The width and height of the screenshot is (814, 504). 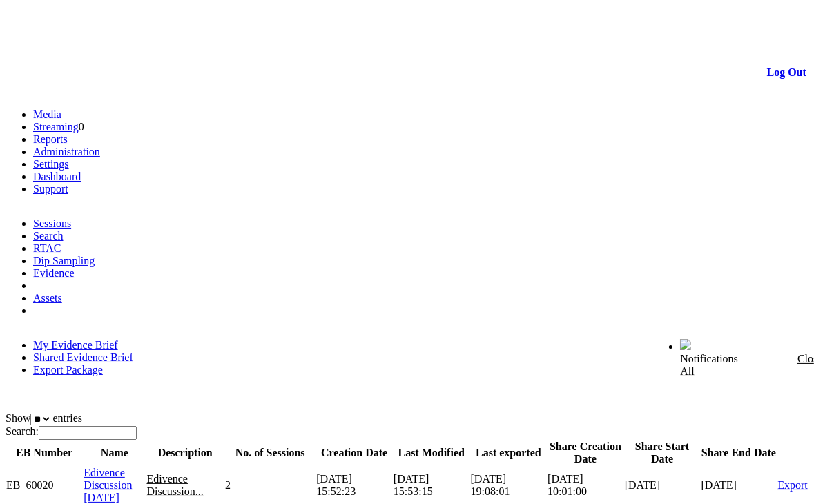 What do you see at coordinates (793, 484) in the screenshot?
I see `a: Export` at bounding box center [793, 484].